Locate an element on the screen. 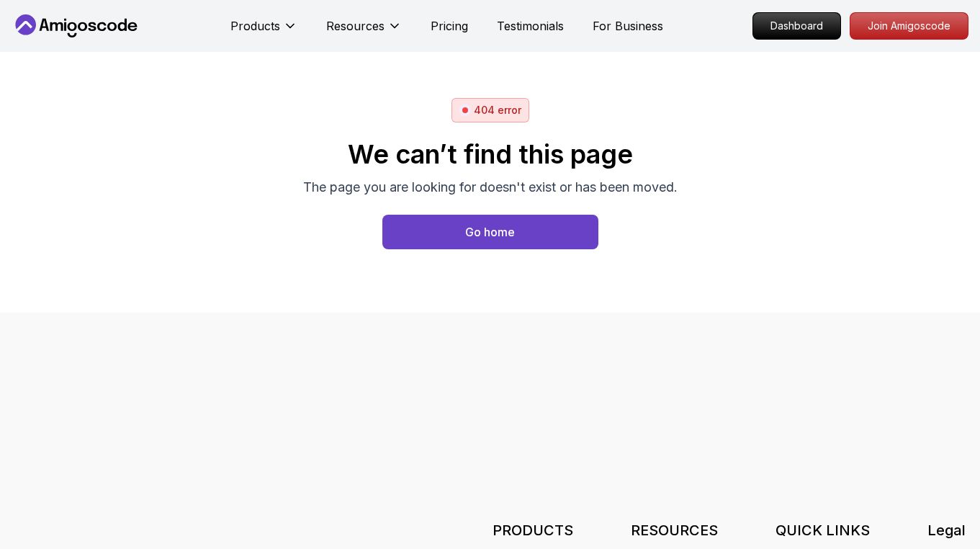  p: Testimonials is located at coordinates (530, 26).